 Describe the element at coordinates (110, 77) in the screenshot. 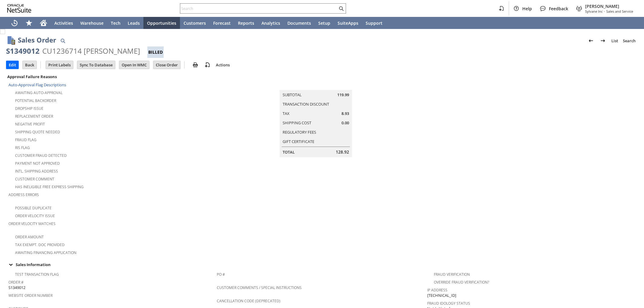

I see `div: Approval Failure Reasons` at that location.